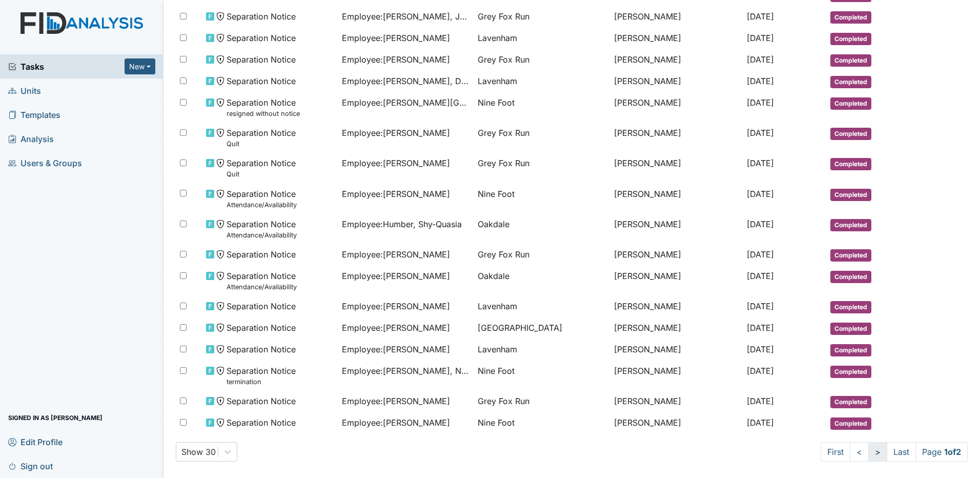  I want to click on button: New, so click(140, 66).